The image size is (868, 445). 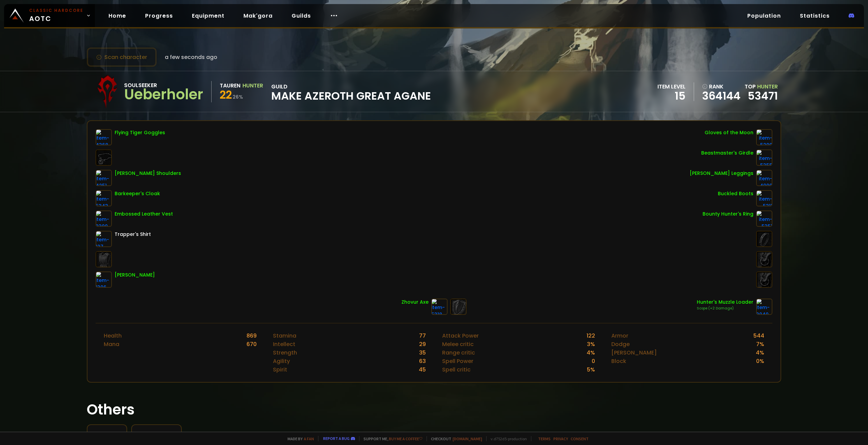 What do you see at coordinates (49, 16) in the screenshot?
I see `a: Classic HardcoreAOTC` at bounding box center [49, 16].